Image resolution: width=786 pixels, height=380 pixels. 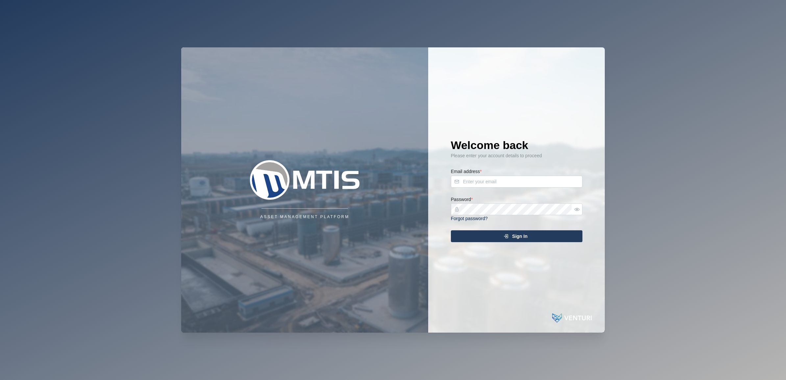 What do you see at coordinates (305, 180) in the screenshot?
I see `img: Company Logo` at bounding box center [305, 180].